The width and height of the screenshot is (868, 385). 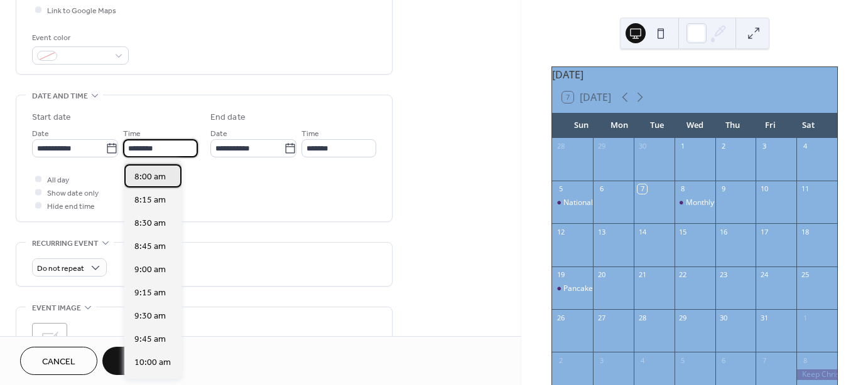 What do you see at coordinates (561, 275) in the screenshot?
I see `div: 19` at bounding box center [561, 275].